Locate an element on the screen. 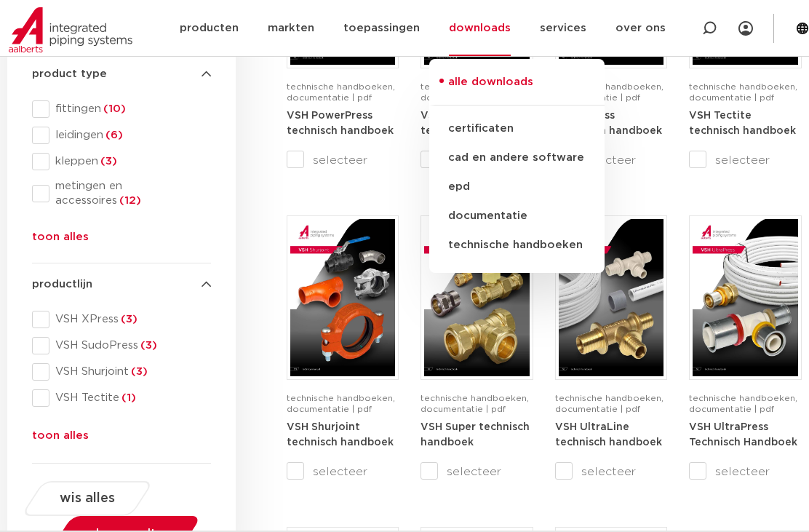 The height and width of the screenshot is (532, 809). a: VSH XPress technisch handboek is located at coordinates (608, 123).